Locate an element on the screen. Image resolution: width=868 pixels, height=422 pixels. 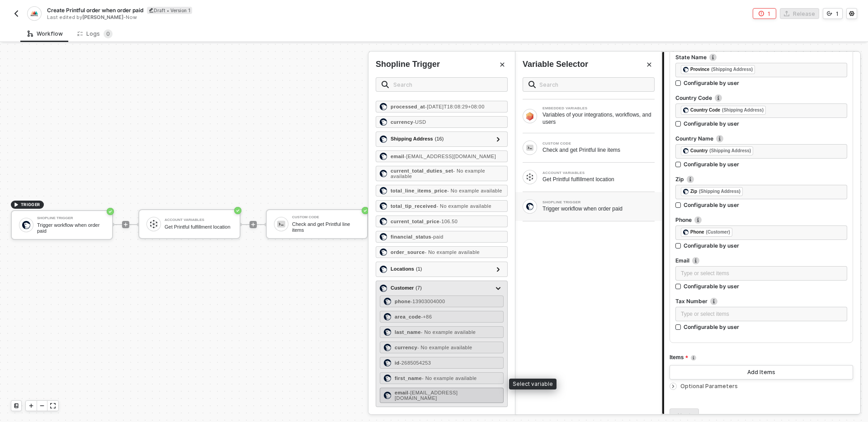
label: Tax Number is located at coordinates (761, 301).